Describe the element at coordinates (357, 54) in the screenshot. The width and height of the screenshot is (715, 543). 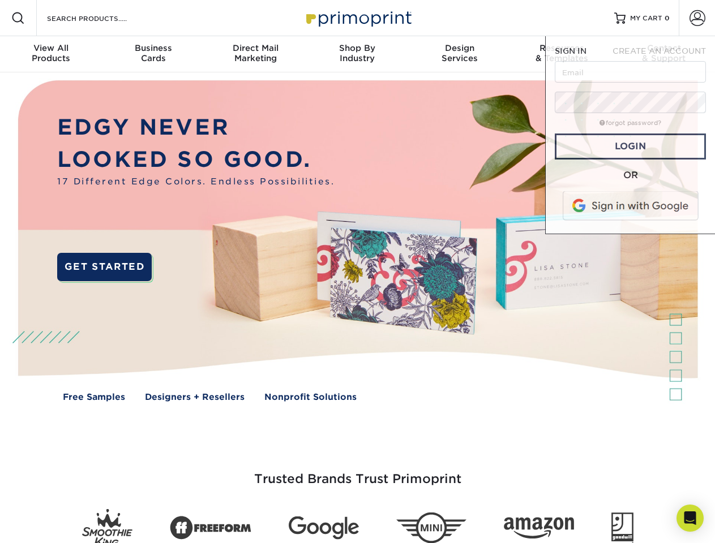
I see `a: Shop ByIndustry` at that location.